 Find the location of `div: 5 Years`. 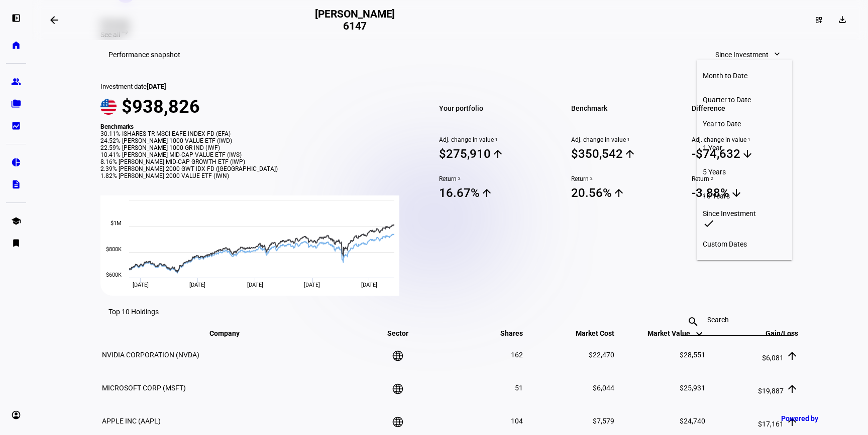

div: 5 Years is located at coordinates (744, 172).